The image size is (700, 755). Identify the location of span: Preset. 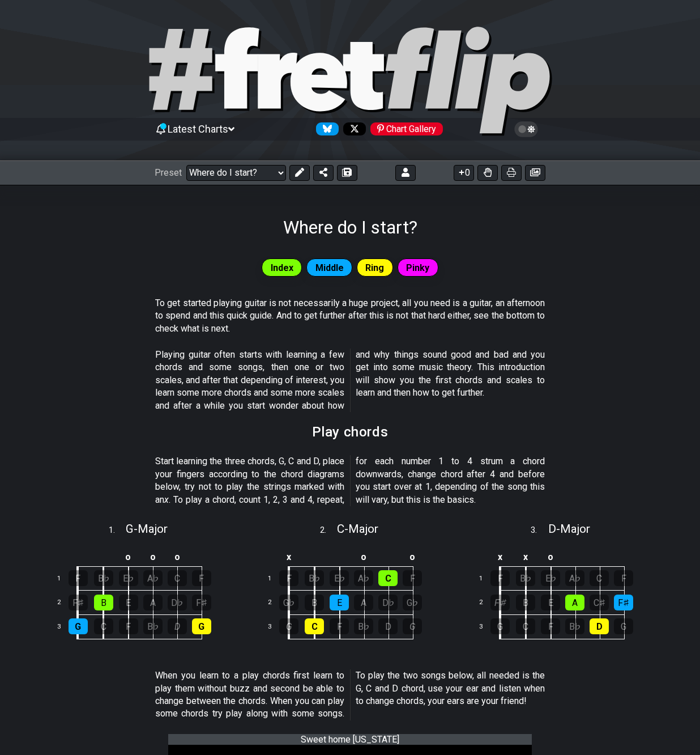
(168, 173).